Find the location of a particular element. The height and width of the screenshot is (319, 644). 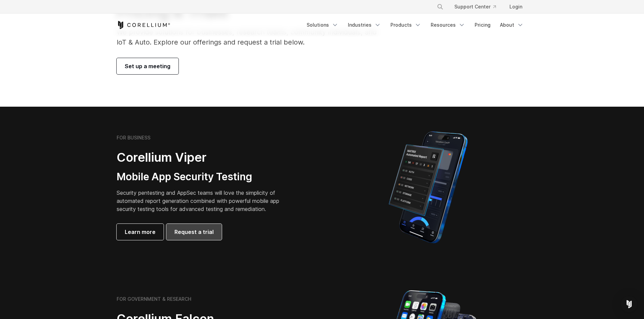

h6: FOR GOVERNMENT & RESEARCH is located at coordinates (154, 300).